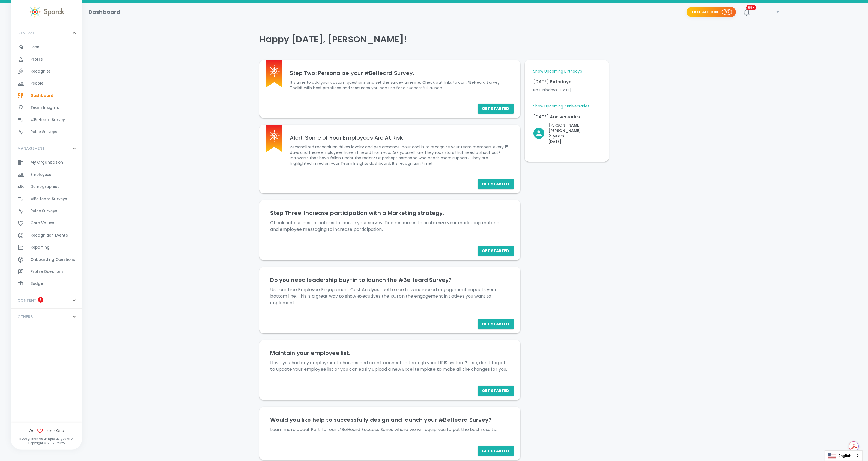 The width and height of the screenshot is (868, 461). I want to click on div: Recognize!, so click(46, 71).